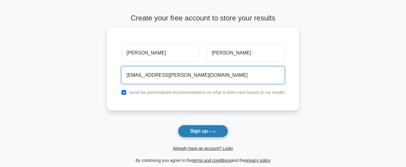  I want to click on a: privacy policy, so click(258, 160).